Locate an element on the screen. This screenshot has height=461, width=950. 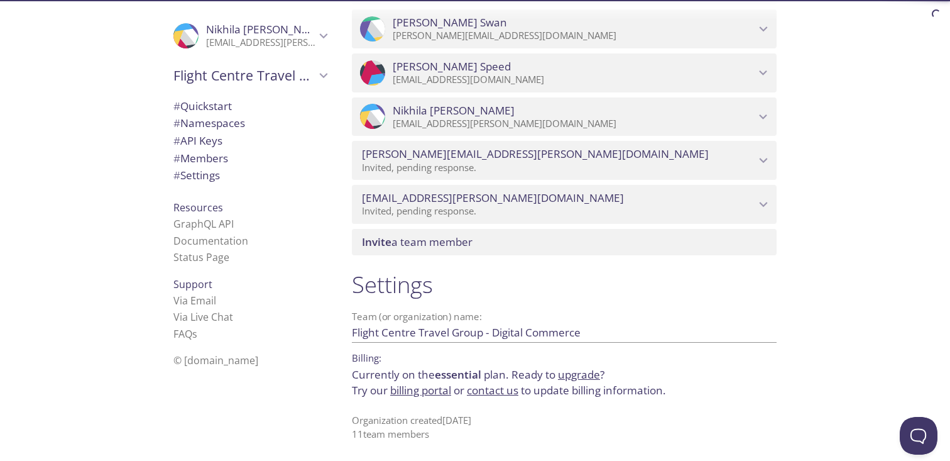
span: Invite is located at coordinates (377, 241).